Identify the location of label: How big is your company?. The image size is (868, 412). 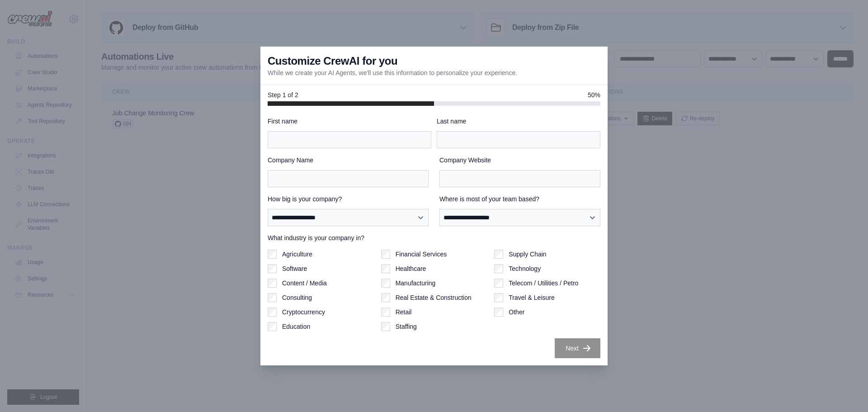
(348, 199).